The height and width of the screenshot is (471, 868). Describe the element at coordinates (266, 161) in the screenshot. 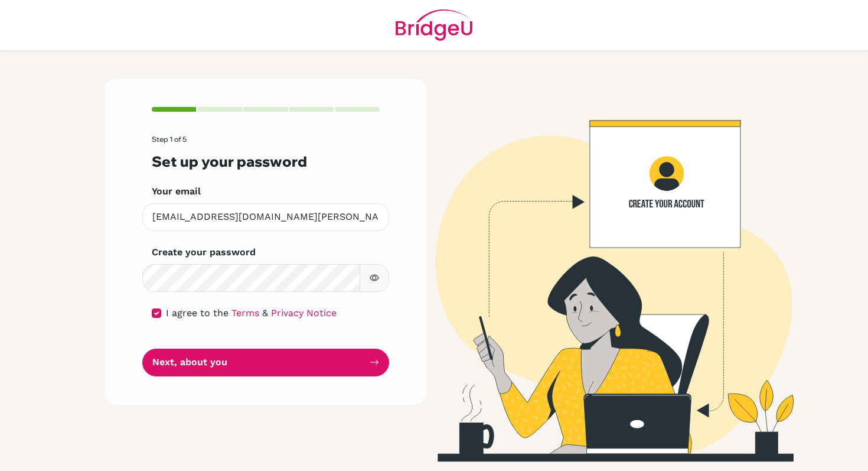

I see `h3: Set up your password` at that location.